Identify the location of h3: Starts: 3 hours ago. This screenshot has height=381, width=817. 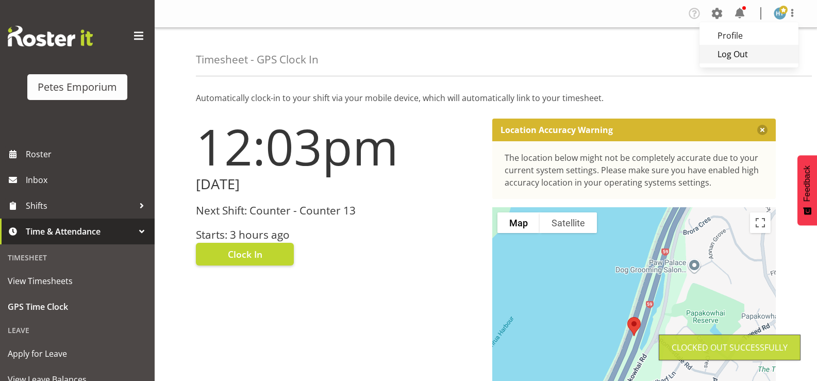
(338, 235).